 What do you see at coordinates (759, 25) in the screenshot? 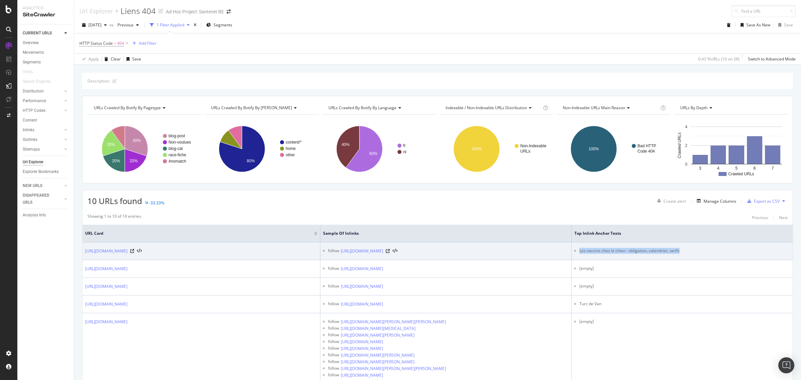
I see `div: Save As New` at bounding box center [759, 25].